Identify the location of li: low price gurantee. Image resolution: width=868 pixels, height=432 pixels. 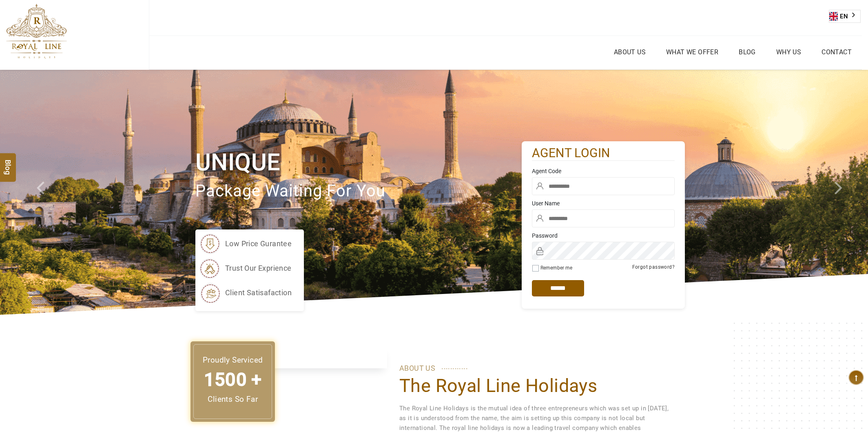
(245, 244).